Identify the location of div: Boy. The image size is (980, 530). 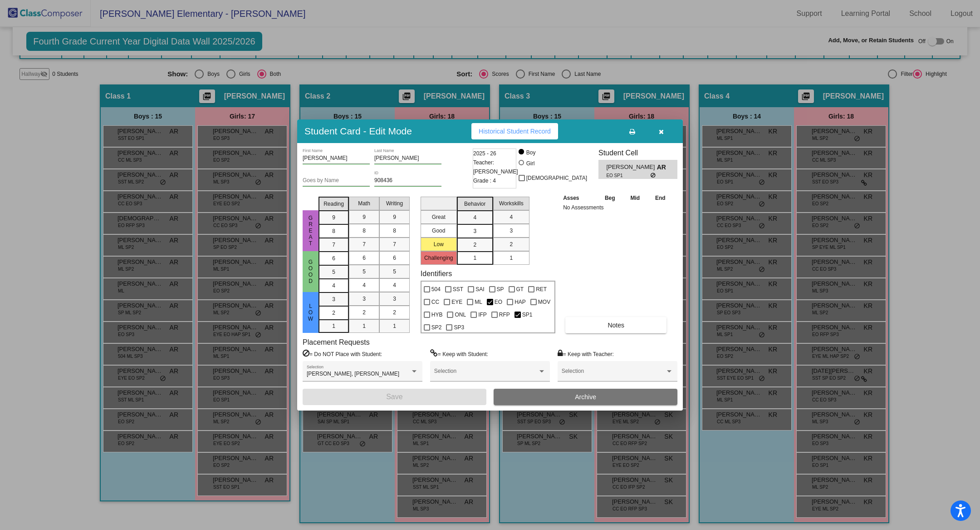
(531, 152).